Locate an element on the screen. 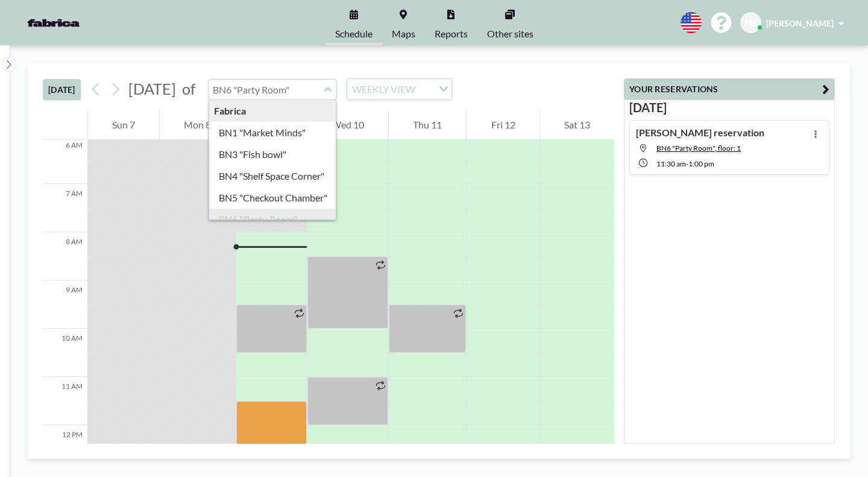 The height and width of the screenshot is (477, 868). div: Sat 13 is located at coordinates (577, 125).